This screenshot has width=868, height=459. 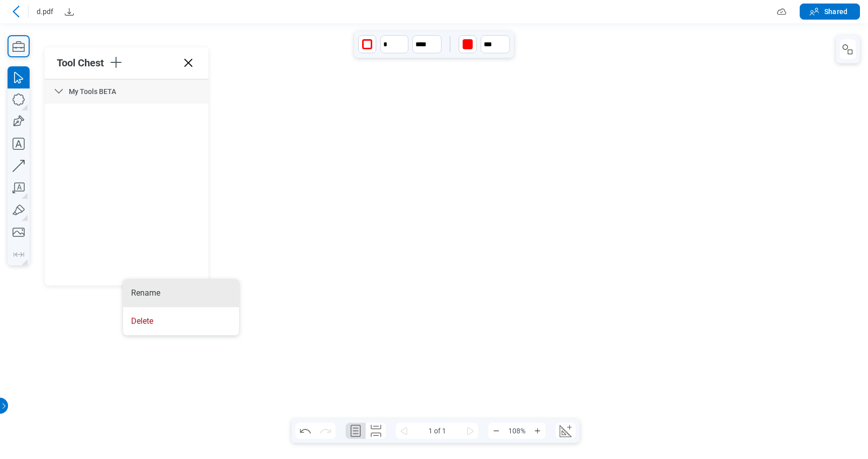 What do you see at coordinates (181, 307) in the screenshot?
I see `ul: Menu` at bounding box center [181, 307].